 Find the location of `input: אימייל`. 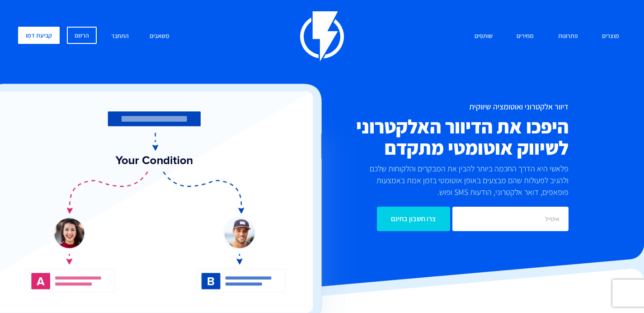

input: אימייל is located at coordinates (511, 219).